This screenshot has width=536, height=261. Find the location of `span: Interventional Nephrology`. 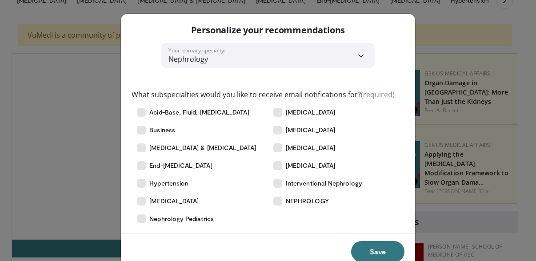

span: Interventional Nephrology is located at coordinates (324, 183).